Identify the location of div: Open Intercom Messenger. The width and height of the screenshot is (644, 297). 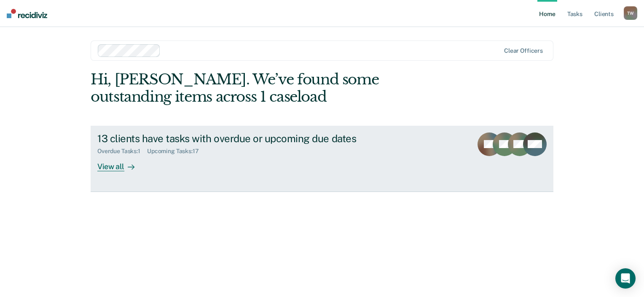
(626, 278).